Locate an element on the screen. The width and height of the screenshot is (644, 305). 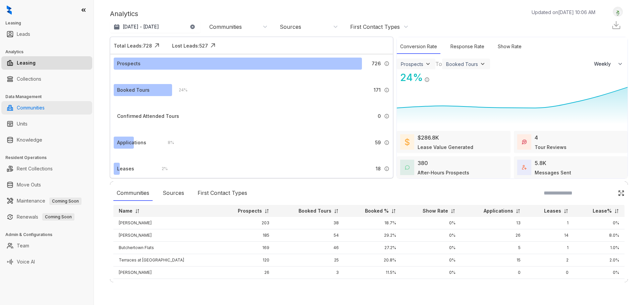
li: Leads is located at coordinates (47, 34).